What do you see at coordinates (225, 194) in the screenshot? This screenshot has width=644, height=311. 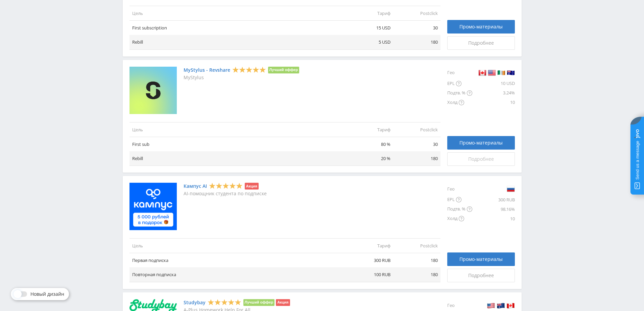 I see `p: AI-помощник студента по подписке` at bounding box center [225, 194].